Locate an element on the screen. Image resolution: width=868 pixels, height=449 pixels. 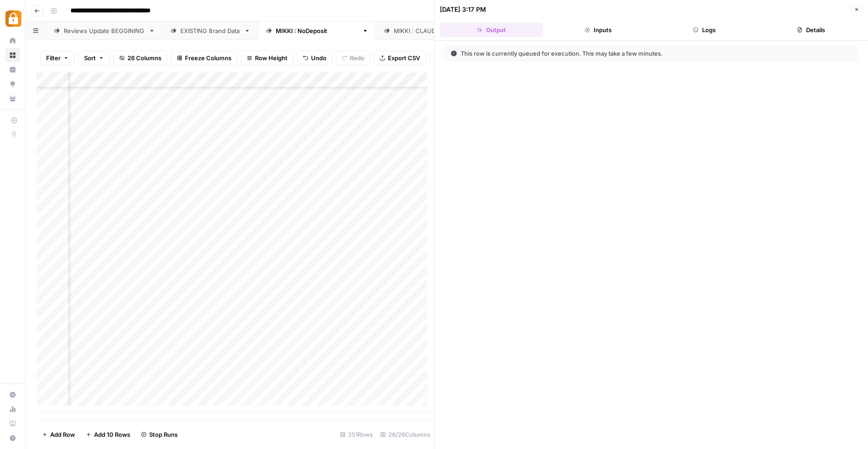
button: Row Height is located at coordinates (267, 58).